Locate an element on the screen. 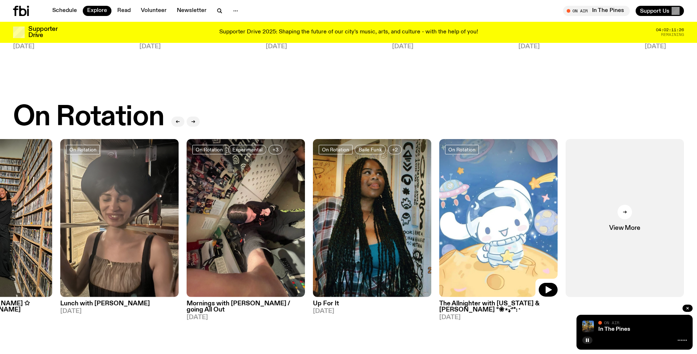 The height and width of the screenshot is (354, 697). a: View More is located at coordinates (625, 218).